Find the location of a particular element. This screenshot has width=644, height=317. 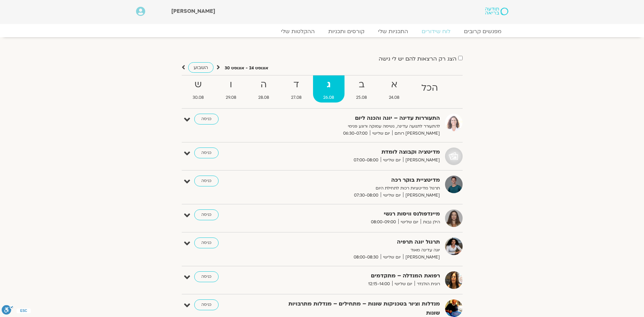

p: להתעורר לתנועה עדינה, נשימה עמוקה ורוגע פנימי is located at coordinates (357, 126).